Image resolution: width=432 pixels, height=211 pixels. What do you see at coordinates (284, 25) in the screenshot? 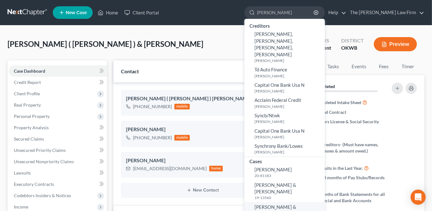
I see `div: Creditors` at bounding box center [284, 25].